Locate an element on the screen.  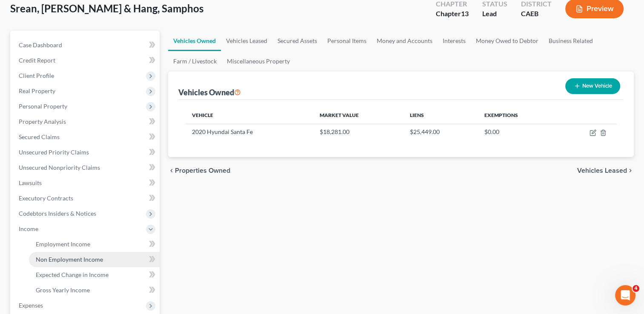
span: Non Employment Income is located at coordinates (69, 259).